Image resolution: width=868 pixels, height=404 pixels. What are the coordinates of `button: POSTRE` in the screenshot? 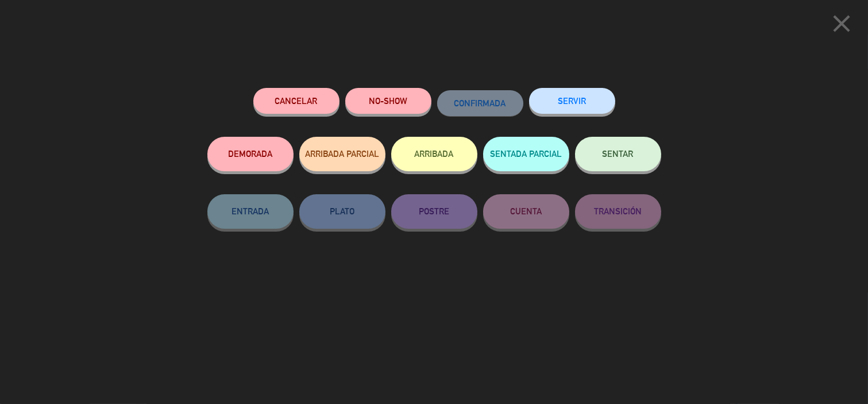 It's located at (434, 211).